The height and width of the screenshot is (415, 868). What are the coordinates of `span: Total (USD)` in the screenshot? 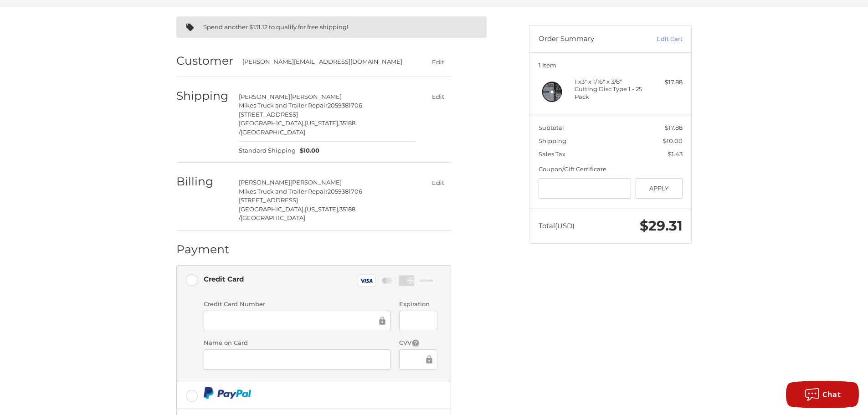 It's located at (556, 226).